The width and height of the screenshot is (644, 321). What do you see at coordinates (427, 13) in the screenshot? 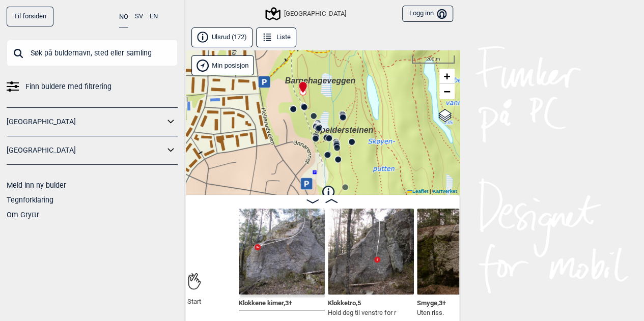
I see `button: Logg inn` at bounding box center [427, 13].